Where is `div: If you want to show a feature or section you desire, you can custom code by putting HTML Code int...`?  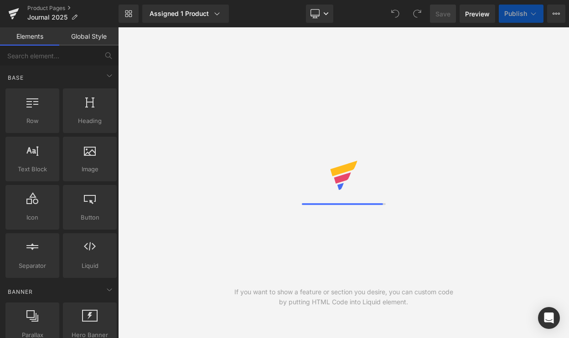
div: If you want to show a feature or section you desire, you can custom code by putting HTML Code int... is located at coordinates (343, 297).